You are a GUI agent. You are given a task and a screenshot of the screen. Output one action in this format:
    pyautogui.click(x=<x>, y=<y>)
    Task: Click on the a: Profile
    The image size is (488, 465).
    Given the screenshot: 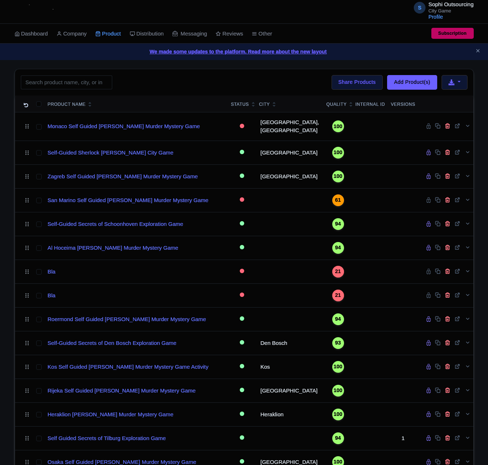 What is the action you would take?
    pyautogui.click(x=436, y=17)
    